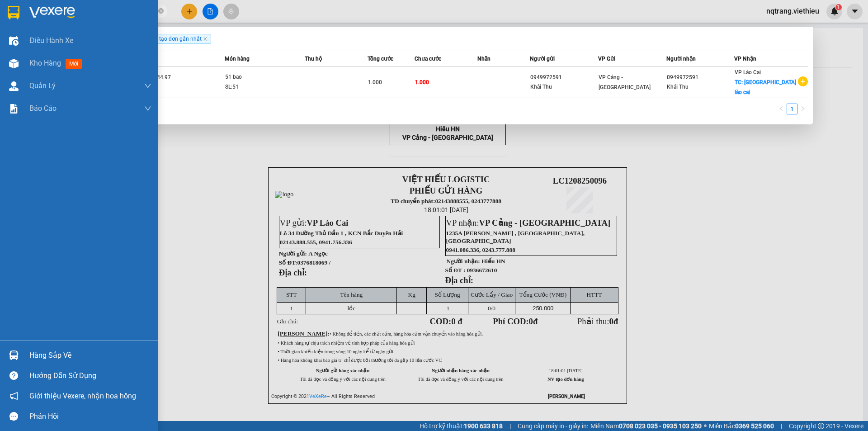  Describe the element at coordinates (45, 63) in the screenshot. I see `span: Kho hàng` at that location.